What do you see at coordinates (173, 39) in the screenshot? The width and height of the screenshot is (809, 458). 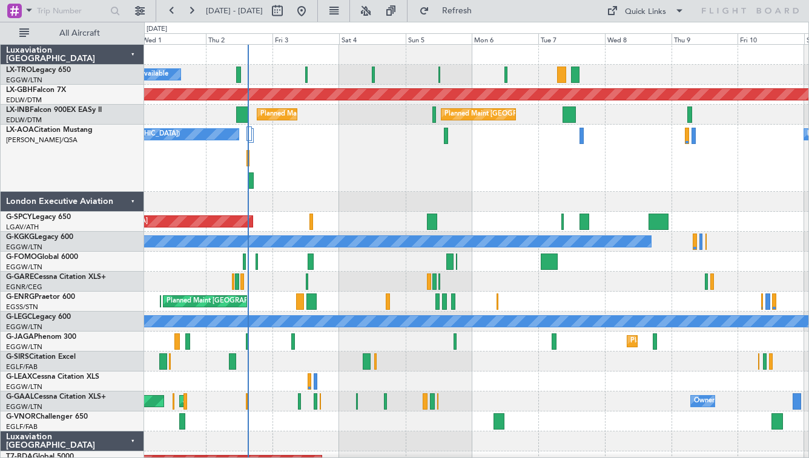 I see `div: Wed 1` at bounding box center [173, 39].